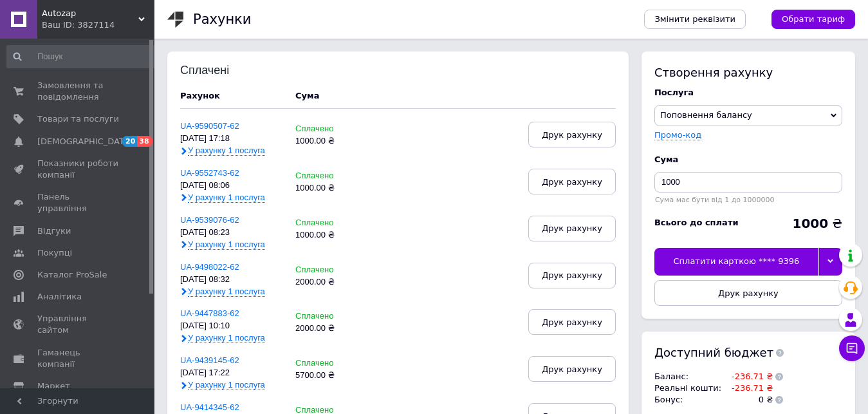 This screenshot has width=868, height=414. What do you see at coordinates (210, 313) in the screenshot?
I see `a: UA-9447883-62` at bounding box center [210, 313].